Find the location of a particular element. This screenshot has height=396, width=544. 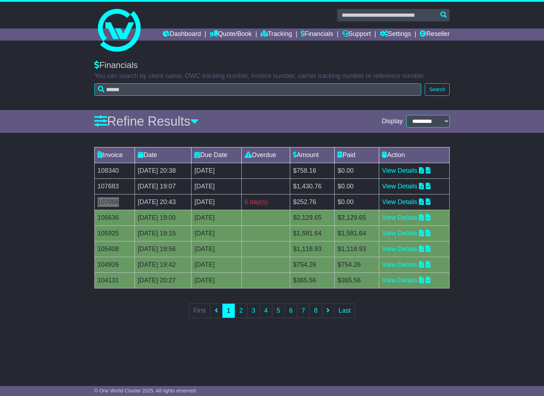

a: Refine Results is located at coordinates (146, 121).